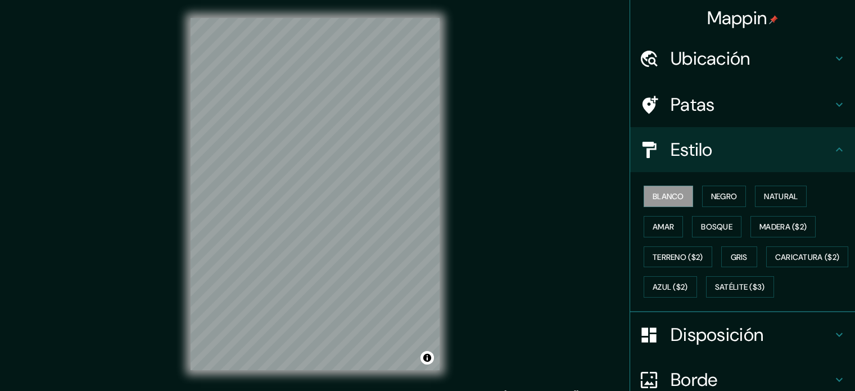  What do you see at coordinates (427, 358) in the screenshot?
I see `button: Activar o desactivar atribución` at bounding box center [427, 358].